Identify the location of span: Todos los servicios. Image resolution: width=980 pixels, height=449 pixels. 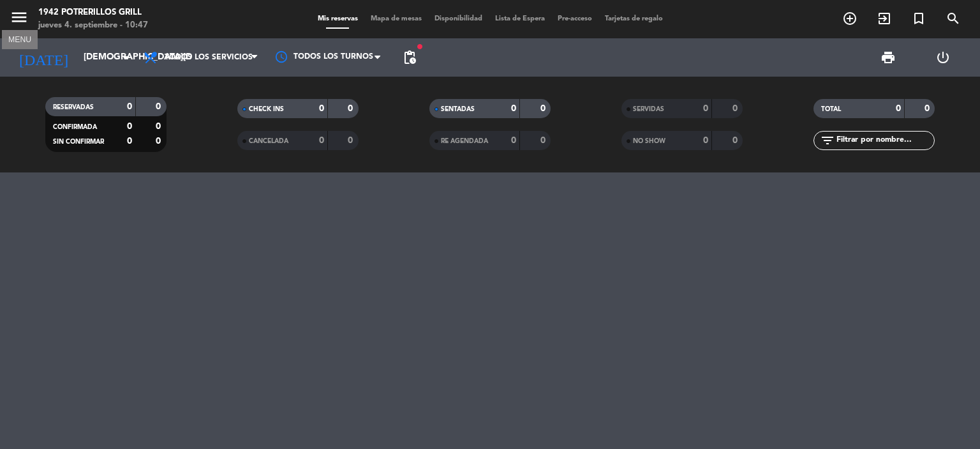
(209, 58).